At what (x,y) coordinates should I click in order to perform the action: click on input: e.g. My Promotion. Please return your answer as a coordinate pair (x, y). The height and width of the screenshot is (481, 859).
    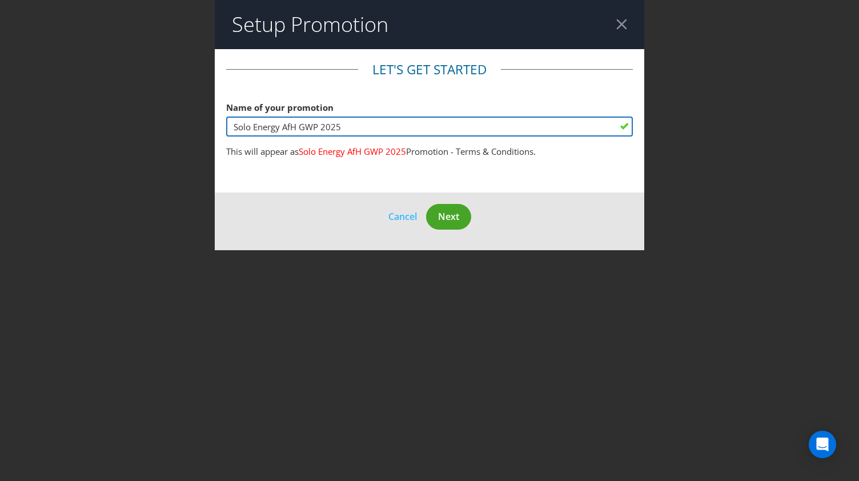
    Looking at the image, I should click on (429, 126).